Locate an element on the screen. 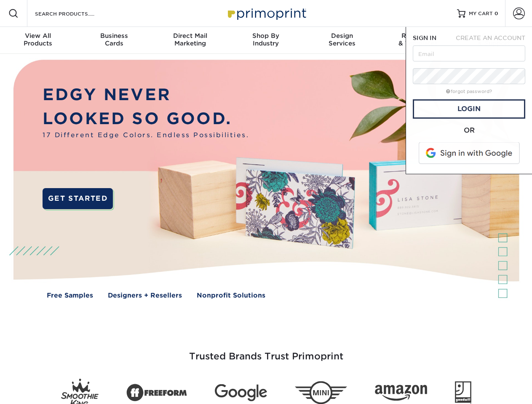 Image resolution: width=532 pixels, height=404 pixels. a: Direct MailMarketing is located at coordinates (190, 41).